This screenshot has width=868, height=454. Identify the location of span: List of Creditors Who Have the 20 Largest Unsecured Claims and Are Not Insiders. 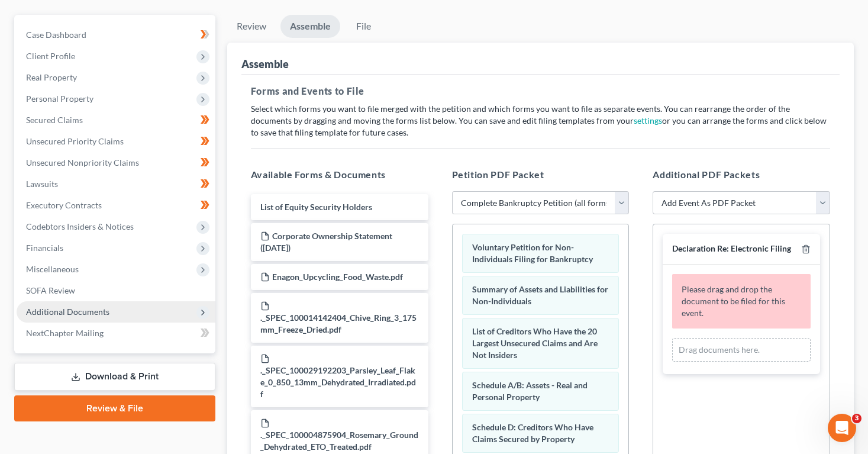
(535, 343).